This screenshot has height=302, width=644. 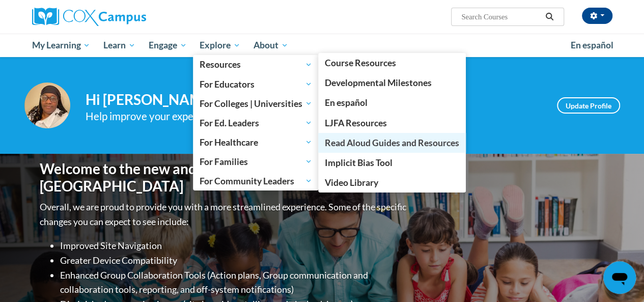 I want to click on span: For Healthcare, so click(x=255, y=142).